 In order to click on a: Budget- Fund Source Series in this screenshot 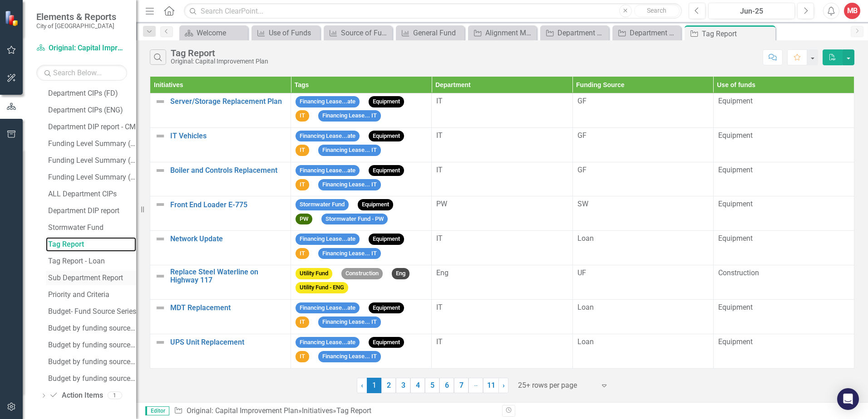, I will do `click(91, 312)`.